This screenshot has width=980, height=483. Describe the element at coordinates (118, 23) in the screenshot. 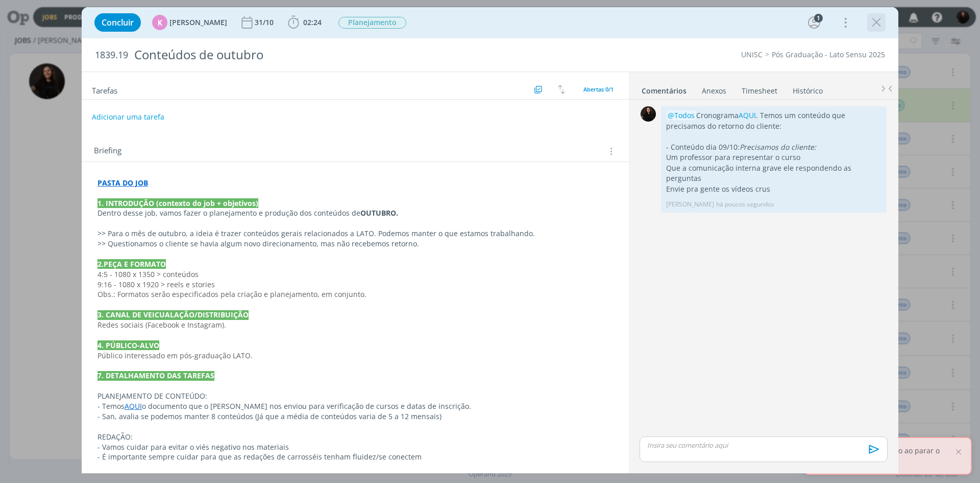

I see `span: Concluir` at that location.